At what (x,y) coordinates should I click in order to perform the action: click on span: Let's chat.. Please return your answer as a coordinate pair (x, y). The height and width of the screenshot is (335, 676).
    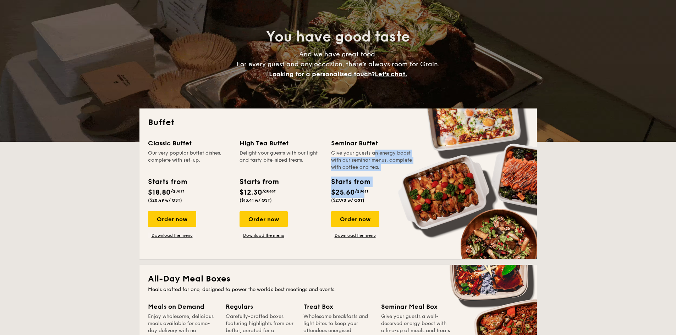
    Looking at the image, I should click on (390, 74).